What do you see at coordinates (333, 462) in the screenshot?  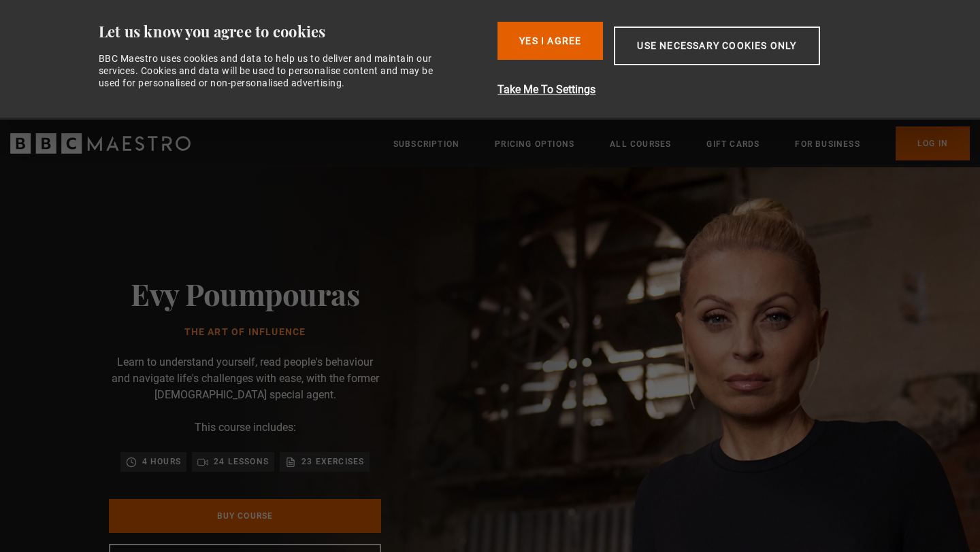 I see `p: 23 exercises` at bounding box center [333, 462].